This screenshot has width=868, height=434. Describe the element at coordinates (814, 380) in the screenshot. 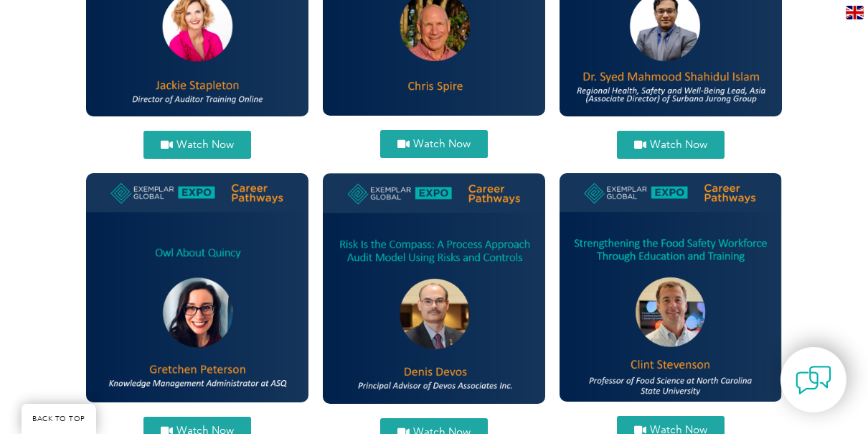

I see `img: contact-chat.png` at that location.